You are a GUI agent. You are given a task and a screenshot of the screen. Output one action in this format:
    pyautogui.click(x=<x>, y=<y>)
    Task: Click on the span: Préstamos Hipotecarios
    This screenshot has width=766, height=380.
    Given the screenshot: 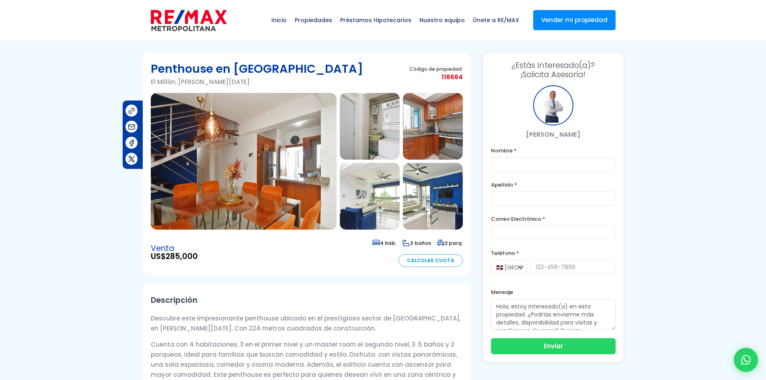 What is the action you would take?
    pyautogui.click(x=375, y=20)
    